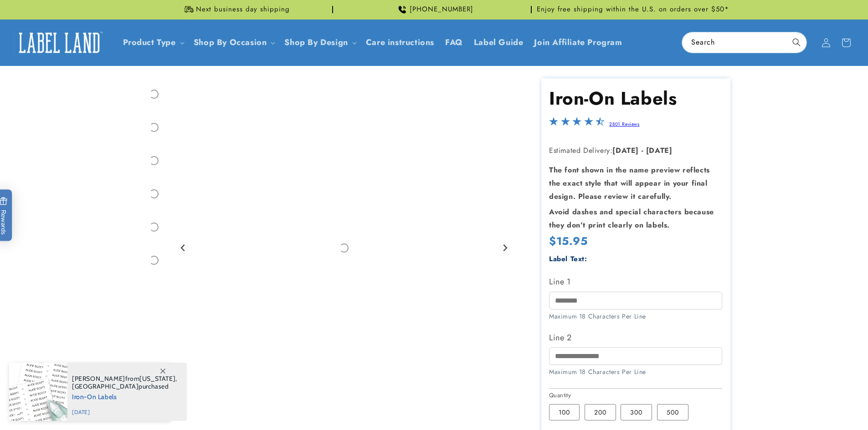 Image resolution: width=868 pixels, height=430 pixels. What do you see at coordinates (797, 42) in the screenshot?
I see `button: Search` at bounding box center [797, 42].